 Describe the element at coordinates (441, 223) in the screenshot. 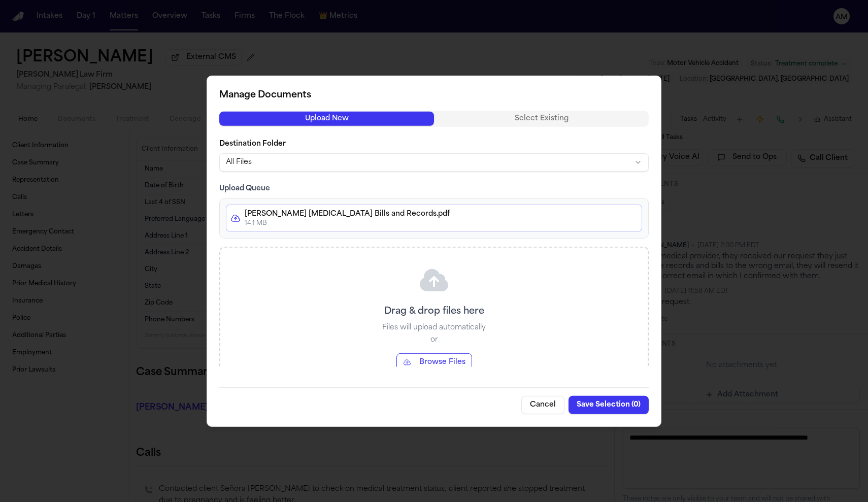

I see `p: 14.1 MB` at that location.